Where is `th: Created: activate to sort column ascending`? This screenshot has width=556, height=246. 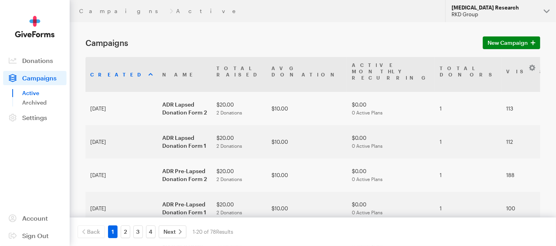
th: Created: activate to sort column ascending is located at coordinates (122, 74).